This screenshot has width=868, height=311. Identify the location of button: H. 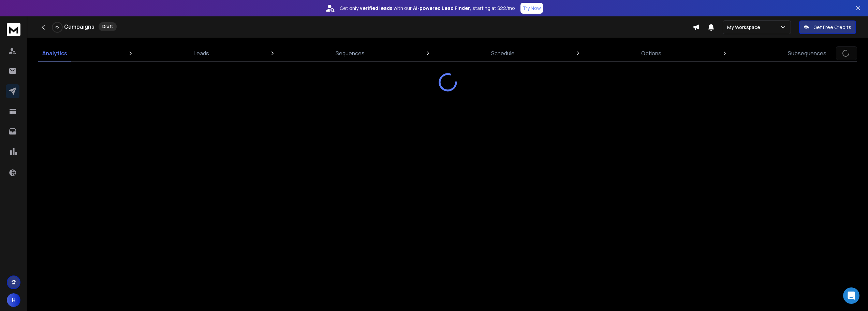
(14, 300).